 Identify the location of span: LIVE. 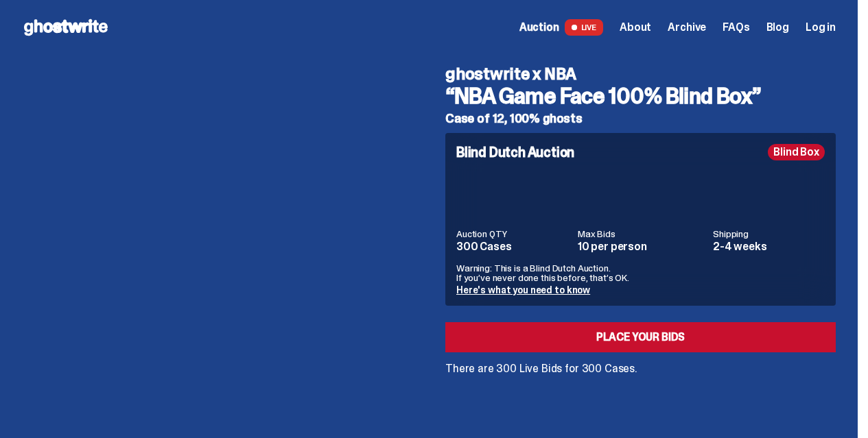
(583, 28).